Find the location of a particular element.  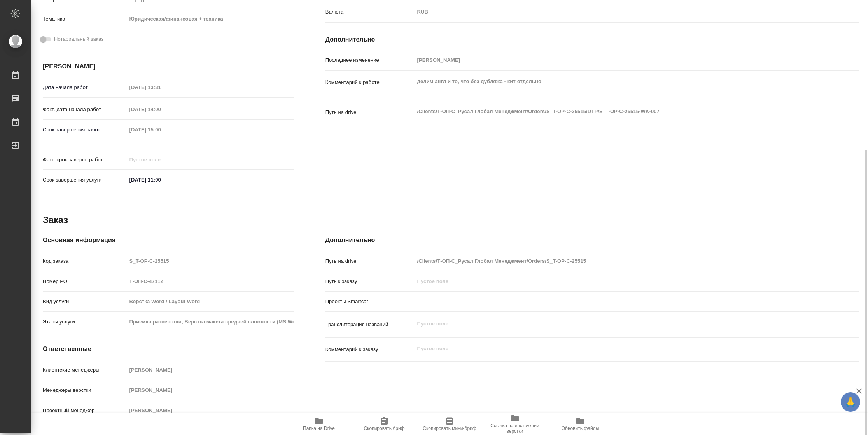

div: RUB is located at coordinates (615, 12).